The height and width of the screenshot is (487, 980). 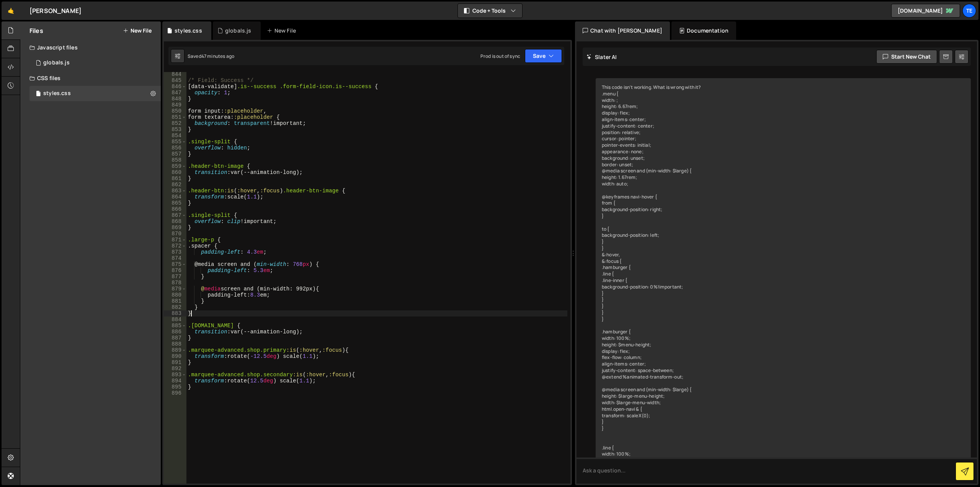 I want to click on button: Start new chat, so click(x=906, y=57).